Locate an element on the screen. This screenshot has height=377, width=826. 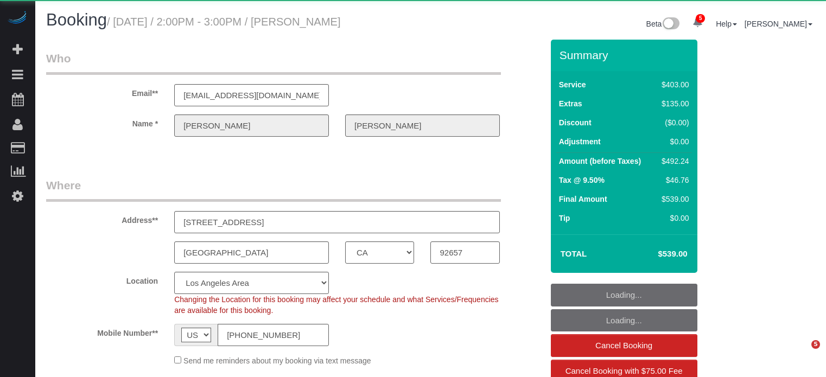
a: 5 is located at coordinates (697, 23).